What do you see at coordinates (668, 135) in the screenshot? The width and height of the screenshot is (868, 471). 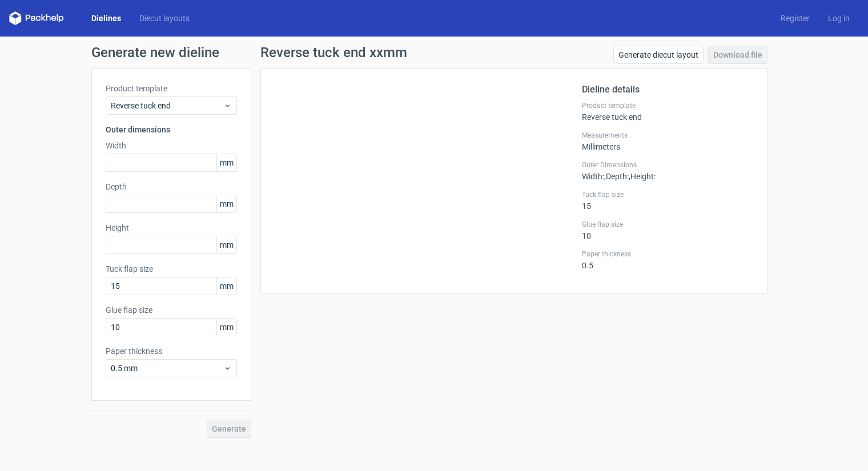 I see `label: Measurements` at bounding box center [668, 135].